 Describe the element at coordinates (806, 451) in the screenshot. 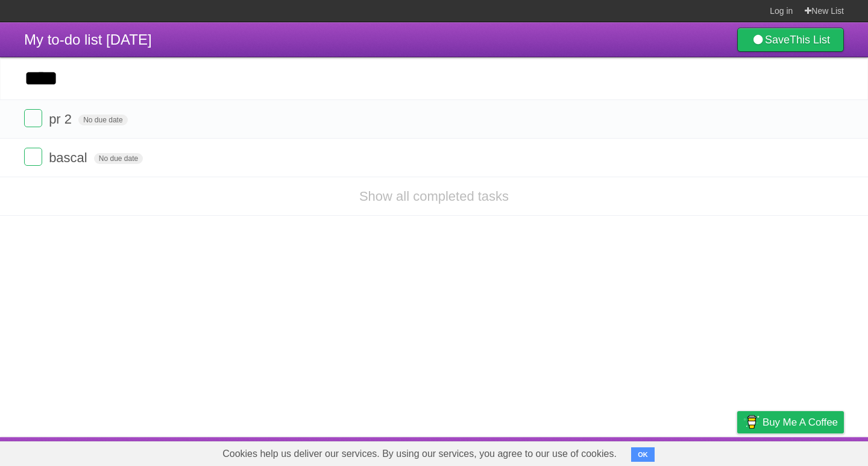

I see `a: Suggest a feature` at that location.